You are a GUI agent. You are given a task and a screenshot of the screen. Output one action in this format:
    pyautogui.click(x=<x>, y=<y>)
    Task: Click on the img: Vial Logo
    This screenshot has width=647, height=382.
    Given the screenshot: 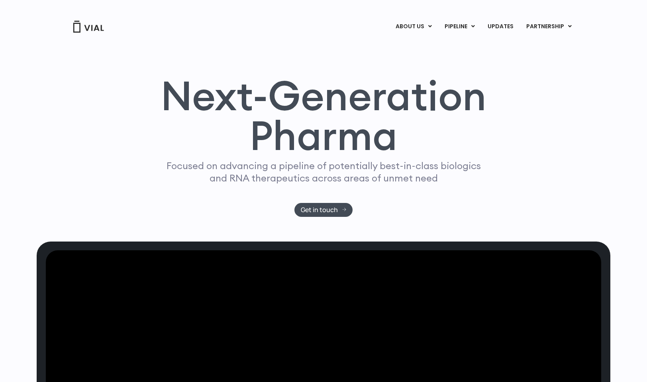 What is the action you would take?
    pyautogui.click(x=88, y=27)
    